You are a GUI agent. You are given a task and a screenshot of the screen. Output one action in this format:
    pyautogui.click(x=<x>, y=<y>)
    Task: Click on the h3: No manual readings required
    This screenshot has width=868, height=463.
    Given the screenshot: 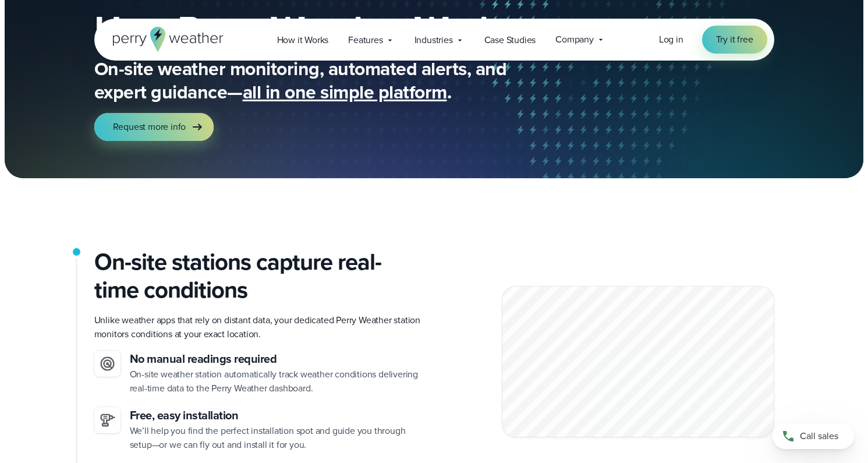 What is the action you would take?
    pyautogui.click(x=277, y=359)
    